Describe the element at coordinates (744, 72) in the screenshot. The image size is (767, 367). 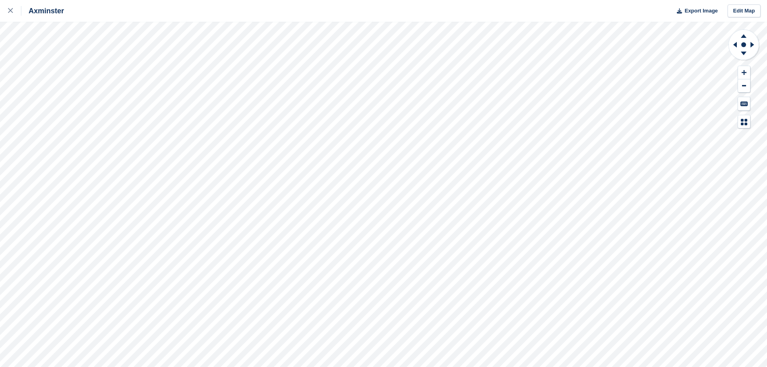
I see `button: Zoom In` at that location.